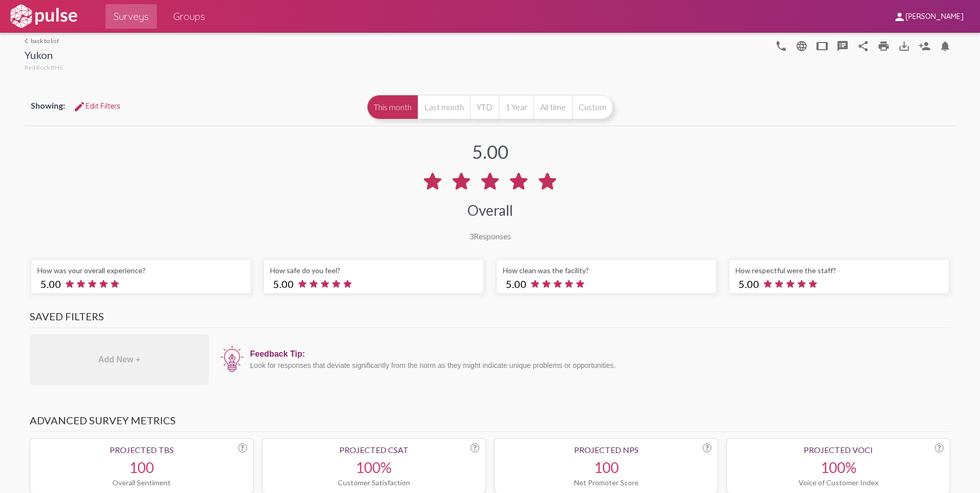  What do you see at coordinates (842, 46) in the screenshot?
I see `mat-icon: speaker_notes` at bounding box center [842, 46].